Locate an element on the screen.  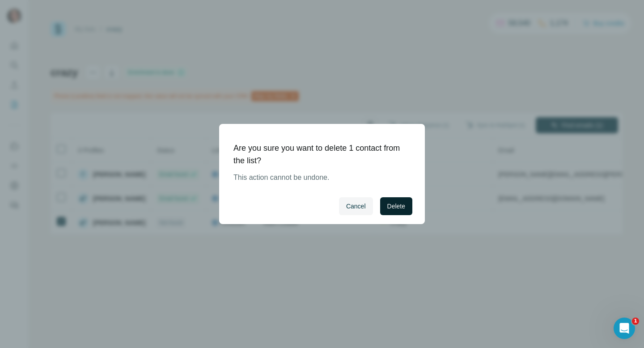
span: Delete is located at coordinates (396, 206).